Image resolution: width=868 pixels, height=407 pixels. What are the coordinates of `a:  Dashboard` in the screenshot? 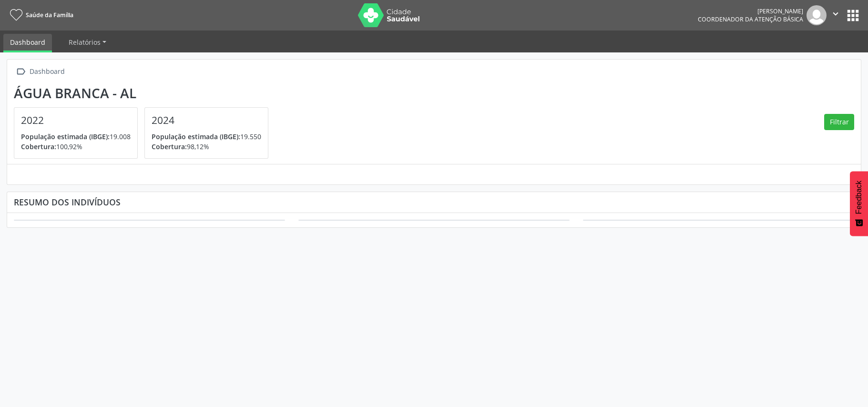 It's located at (40, 71).